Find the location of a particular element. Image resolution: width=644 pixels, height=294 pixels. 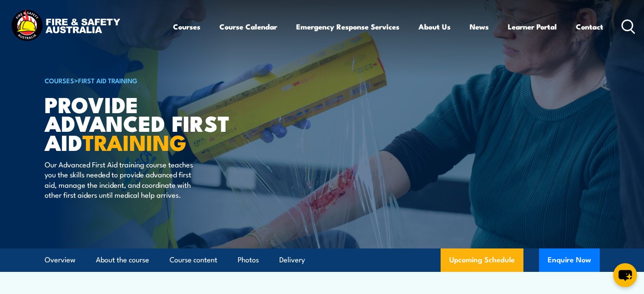

a: Course content is located at coordinates (193, 260).